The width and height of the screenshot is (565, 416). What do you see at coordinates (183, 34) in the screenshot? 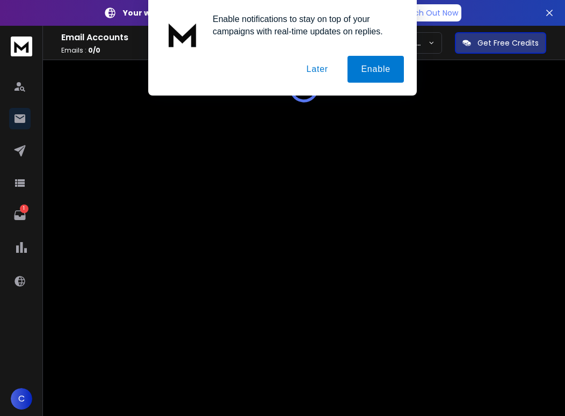
I see `img: notification icon` at bounding box center [183, 34].